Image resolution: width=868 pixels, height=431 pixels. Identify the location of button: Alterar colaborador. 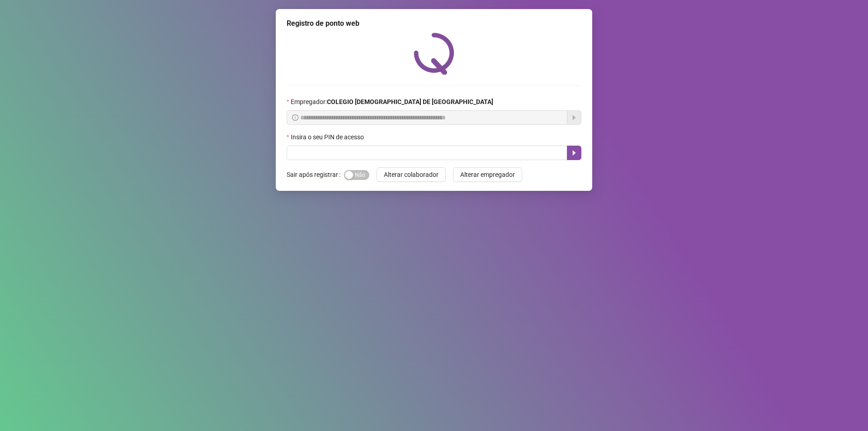
(411, 175).